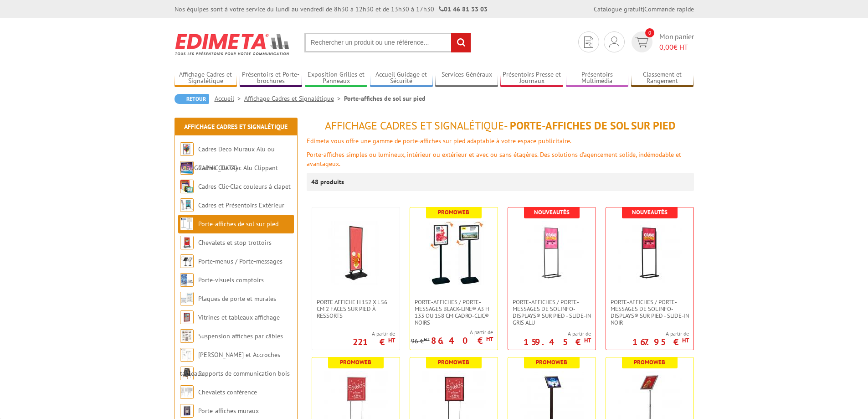  I want to click on input: Rechercher un produit ou une référence..., so click(387, 42).